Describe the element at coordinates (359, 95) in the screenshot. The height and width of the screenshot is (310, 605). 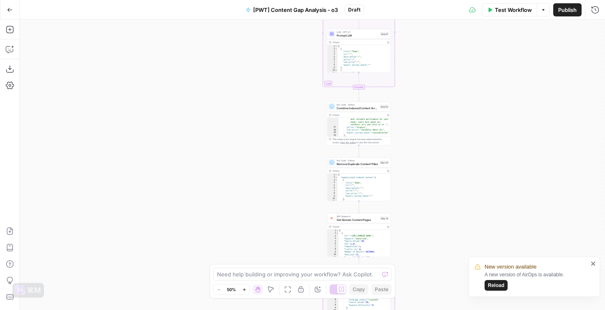
I see `g: Edge from step_50-iteration-end to step_53` at that location.